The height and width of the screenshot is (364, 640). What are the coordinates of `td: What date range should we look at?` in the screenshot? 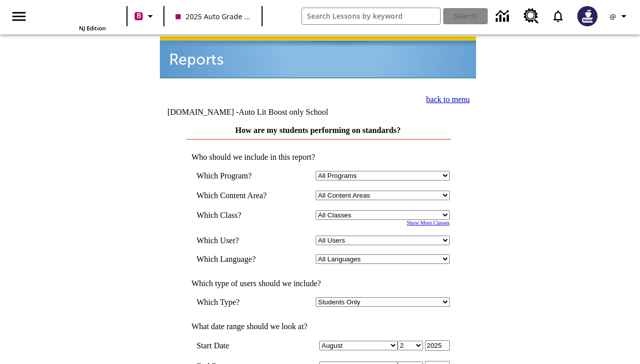 It's located at (318, 327).